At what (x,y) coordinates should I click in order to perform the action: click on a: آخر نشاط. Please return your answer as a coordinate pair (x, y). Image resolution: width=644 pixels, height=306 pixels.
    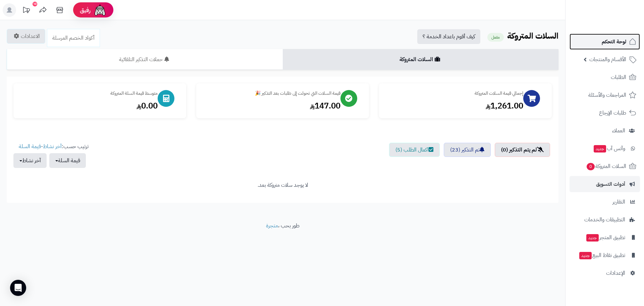
    Looking at the image, I should click on (52, 146).